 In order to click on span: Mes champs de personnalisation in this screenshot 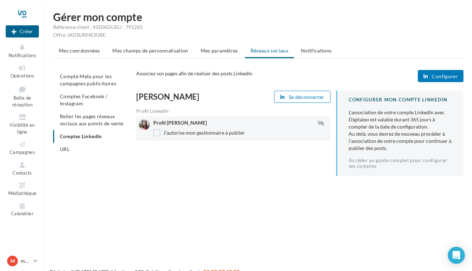, I will do `click(150, 50)`.